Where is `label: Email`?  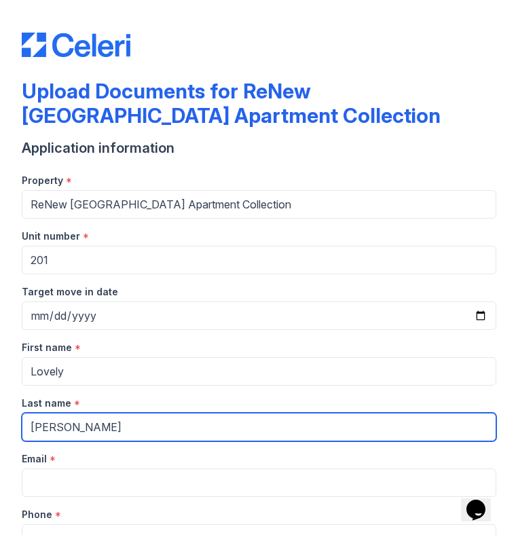
label: Email is located at coordinates (34, 459).